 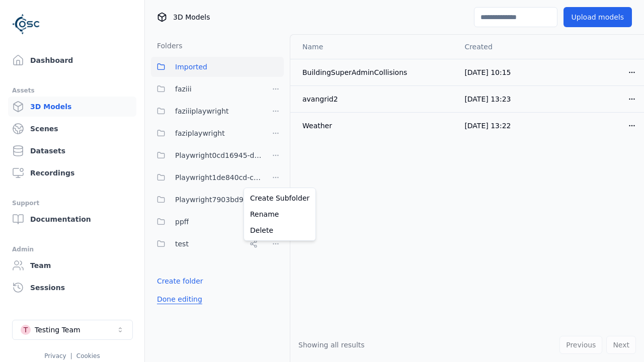 I want to click on a: Create Subfolder, so click(x=280, y=198).